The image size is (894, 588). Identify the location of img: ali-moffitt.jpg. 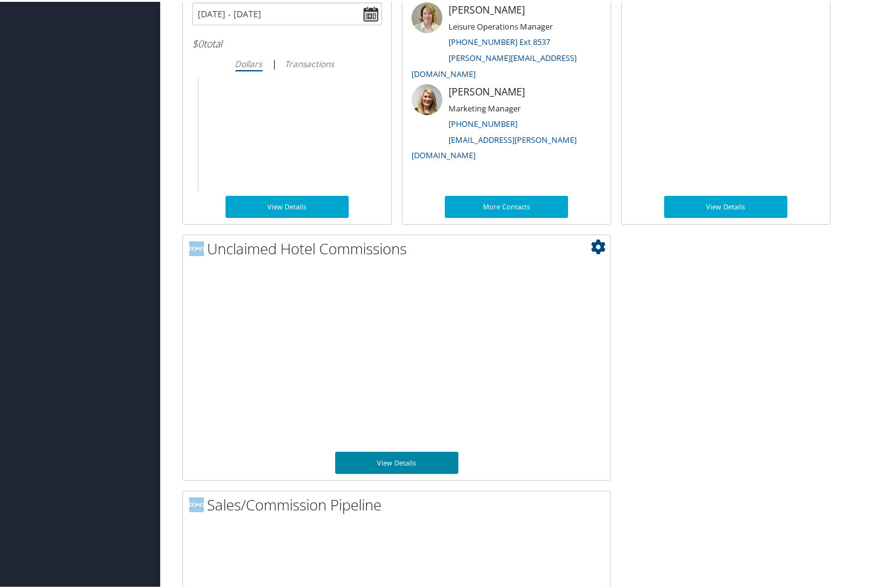
(427, 98).